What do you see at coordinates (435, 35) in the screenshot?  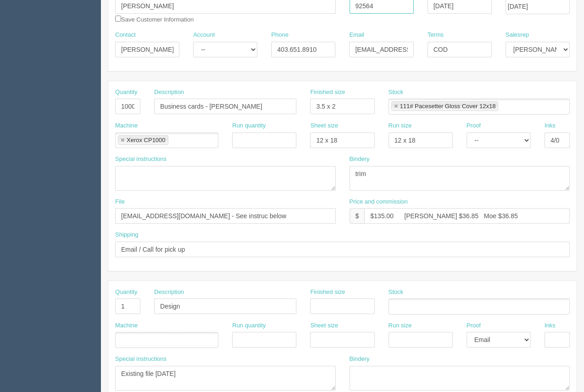 I see `label: Terms` at bounding box center [435, 35].